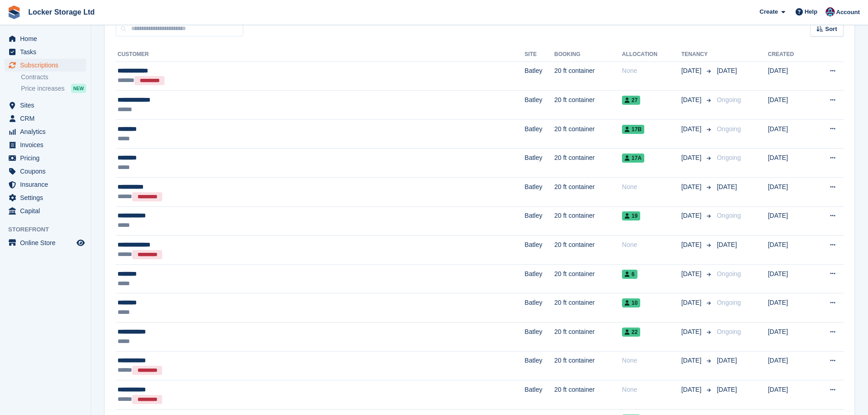 This screenshot has width=868, height=415. What do you see at coordinates (633, 130) in the screenshot?
I see `span: 17b` at bounding box center [633, 130].